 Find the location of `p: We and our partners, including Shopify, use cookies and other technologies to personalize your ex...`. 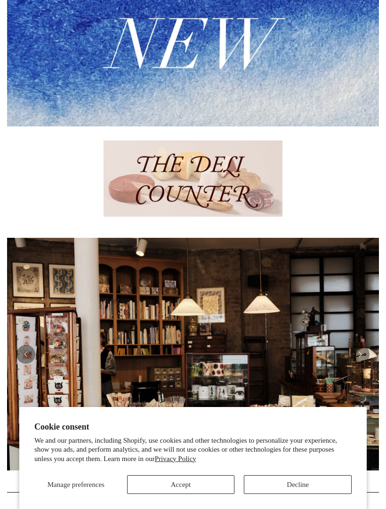

p: We and our partners, including Shopify, use cookies and other technologies to personalize your ex... is located at coordinates (193, 450).